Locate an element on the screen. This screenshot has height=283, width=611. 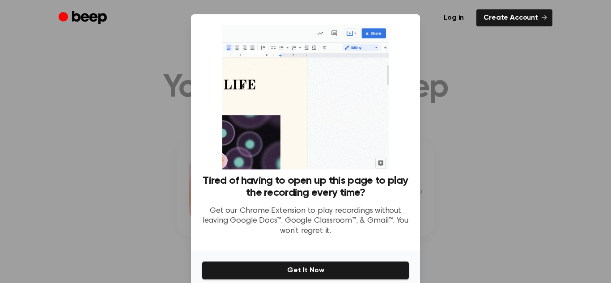
p: Get our Chrome Extension to play recordings without leaving Google Docs™, Google Classroom™, & Gm... is located at coordinates (305, 221).